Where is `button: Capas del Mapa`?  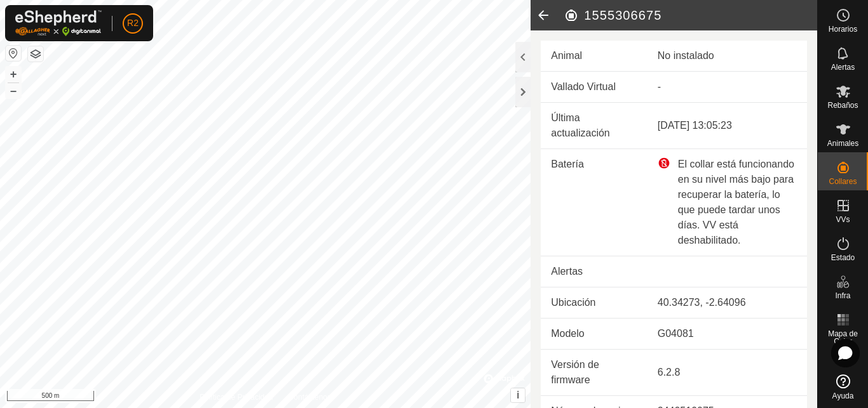
button: Capas del Mapa is located at coordinates (36, 54).